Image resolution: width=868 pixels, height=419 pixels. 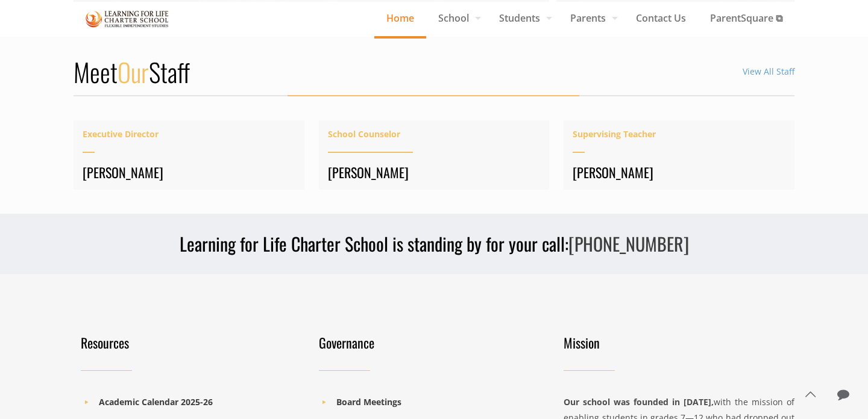 I want to click on b: Board Meetings, so click(x=369, y=401).